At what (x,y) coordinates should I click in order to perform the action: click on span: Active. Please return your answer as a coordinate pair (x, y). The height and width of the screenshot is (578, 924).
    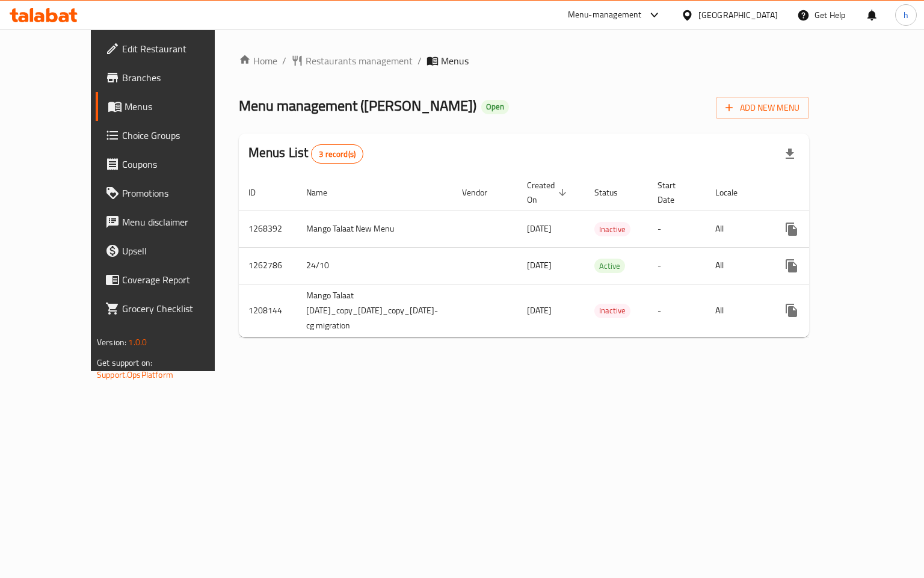
    Looking at the image, I should click on (609, 266).